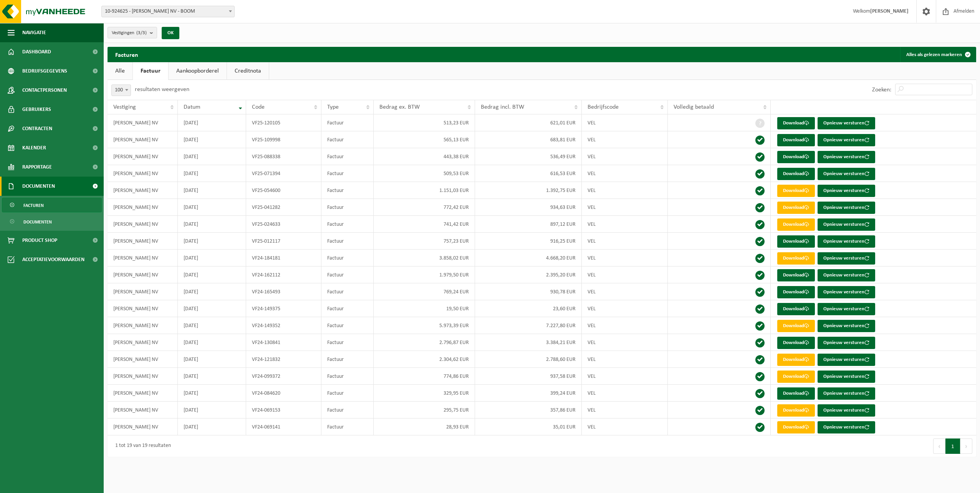 This screenshot has height=493, width=980. I want to click on span: Product Shop, so click(40, 241).